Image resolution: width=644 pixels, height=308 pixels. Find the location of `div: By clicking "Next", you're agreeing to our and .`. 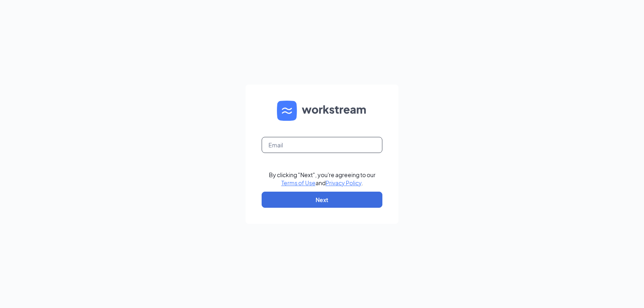

div: By clicking "Next", you're agreeing to our and . is located at coordinates (322, 179).